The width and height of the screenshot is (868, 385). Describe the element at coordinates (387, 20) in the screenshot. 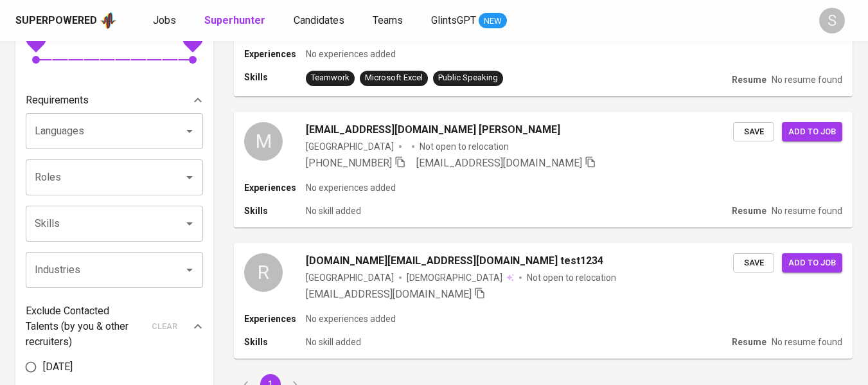

I see `span: Teams` at that location.